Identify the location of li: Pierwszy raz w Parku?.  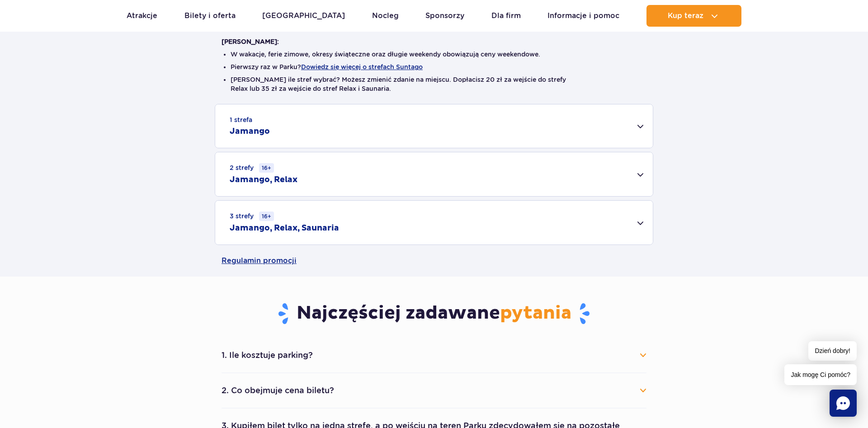
(434, 67).